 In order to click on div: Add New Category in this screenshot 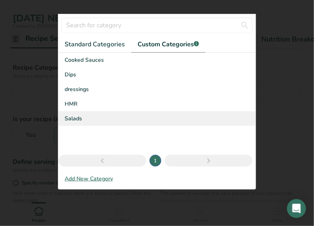, I will do `click(157, 179)`.